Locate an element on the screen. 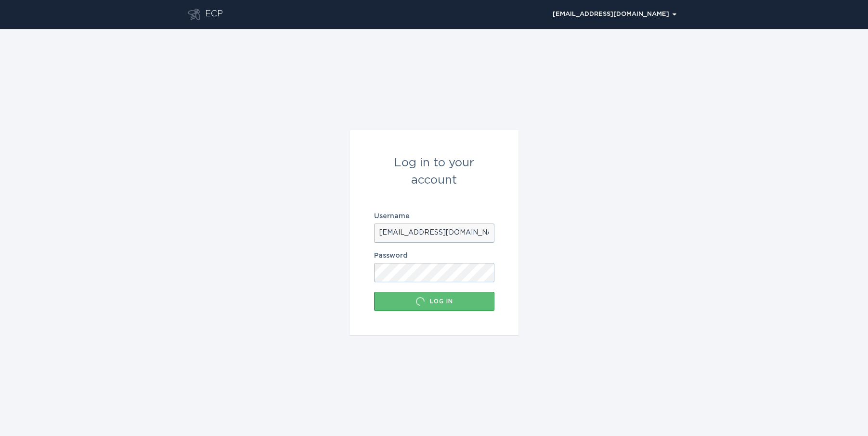  div: Log in to your account is located at coordinates (434, 172).